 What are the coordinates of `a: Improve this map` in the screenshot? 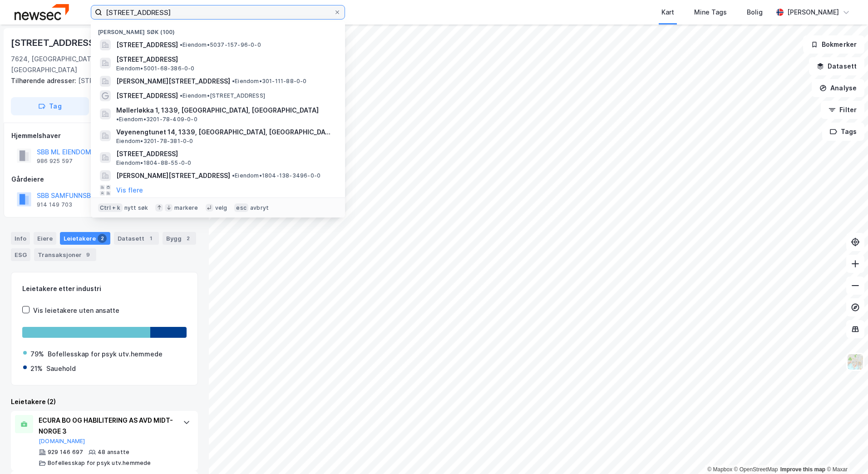 It's located at (802, 470).